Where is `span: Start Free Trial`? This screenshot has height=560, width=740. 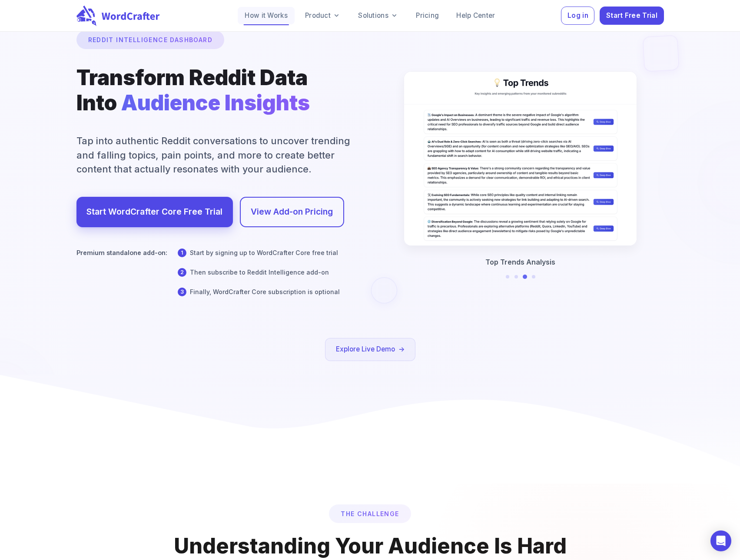
span: Start Free Trial is located at coordinates (631, 15).